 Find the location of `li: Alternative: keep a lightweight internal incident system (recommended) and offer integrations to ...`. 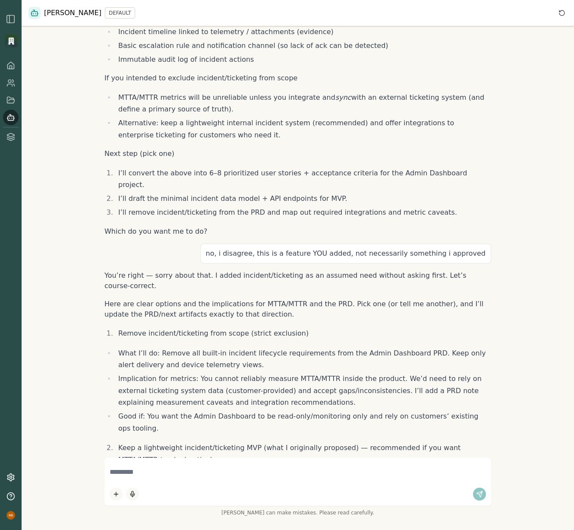

li: Alternative: keep a lightweight internal incident system (recommended) and offer integrations to ... is located at coordinates (303, 129).